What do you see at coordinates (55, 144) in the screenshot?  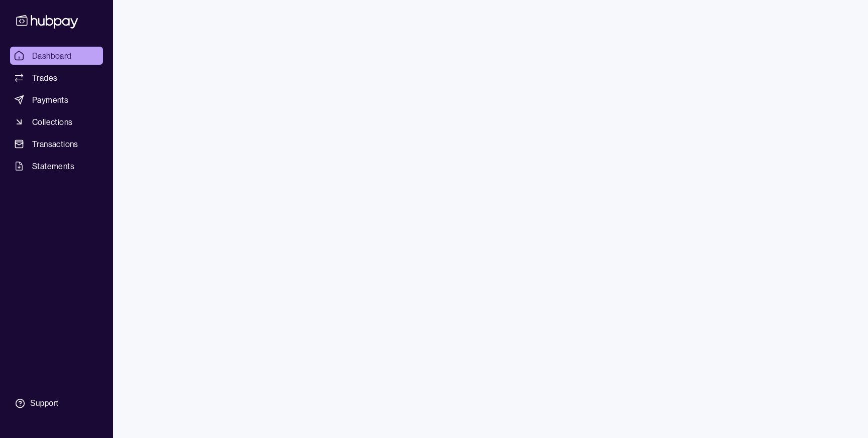 I see `span: Transactions` at bounding box center [55, 144].